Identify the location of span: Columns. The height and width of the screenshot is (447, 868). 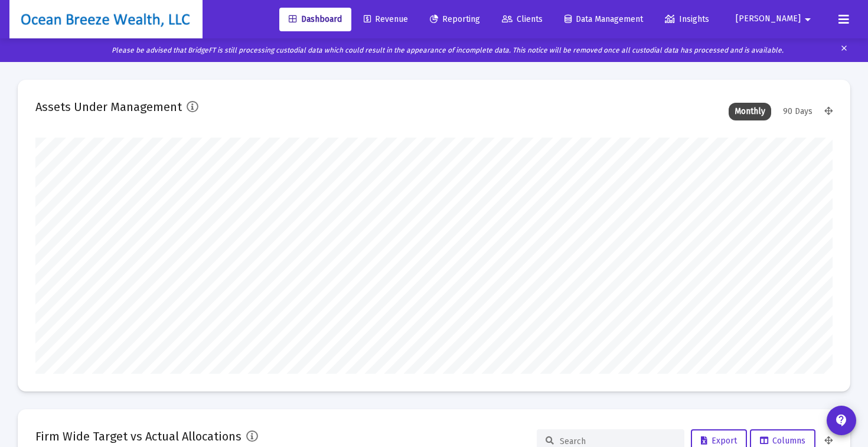
(783, 440).